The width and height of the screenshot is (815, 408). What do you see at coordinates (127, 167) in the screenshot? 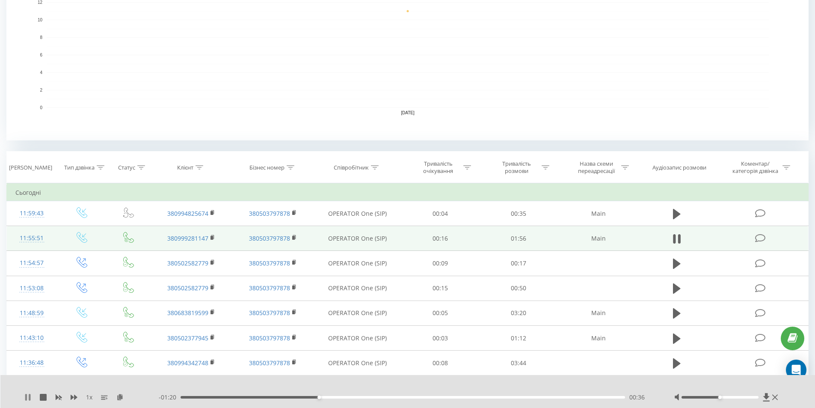
I see `div: Статус` at bounding box center [127, 167].